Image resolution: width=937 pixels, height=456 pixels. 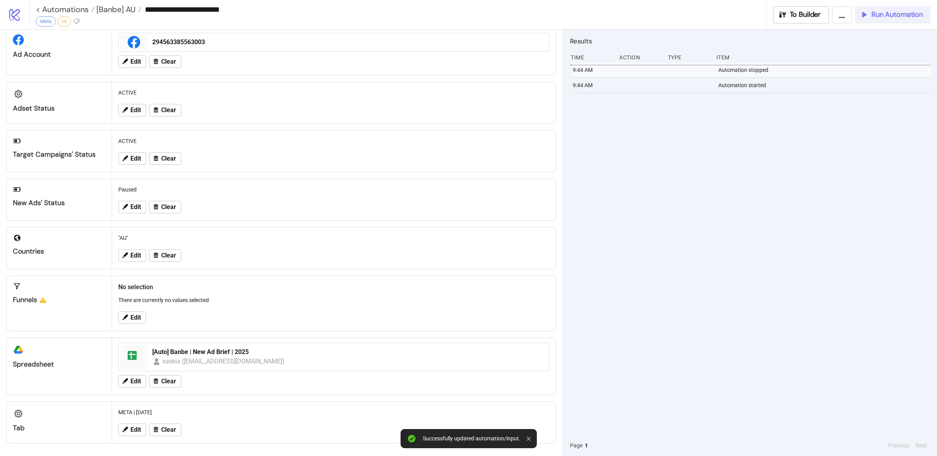 I want to click on span: Run Automation, so click(x=897, y=14).